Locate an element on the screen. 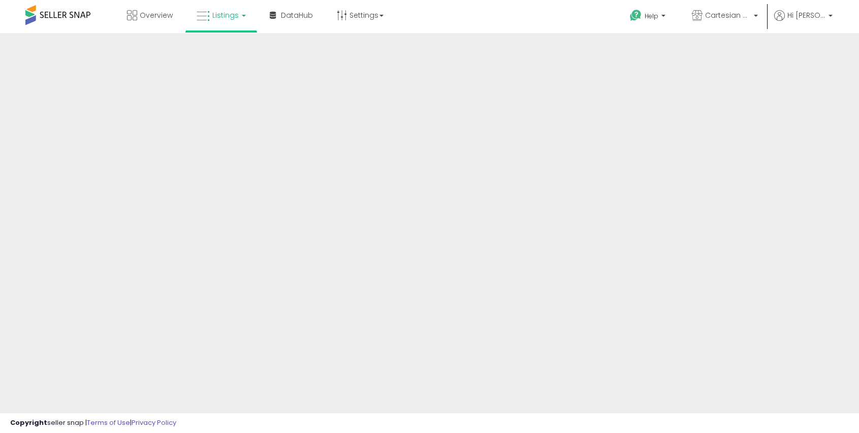 The height and width of the screenshot is (433, 859). span: Cartesian Partners LLC is located at coordinates (728, 15).